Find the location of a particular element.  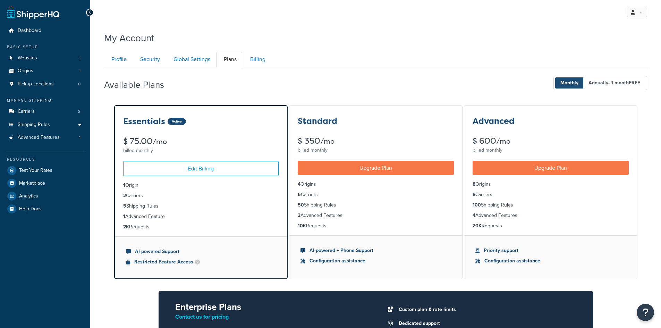

li: Restricted Feature Access is located at coordinates (201, 262).